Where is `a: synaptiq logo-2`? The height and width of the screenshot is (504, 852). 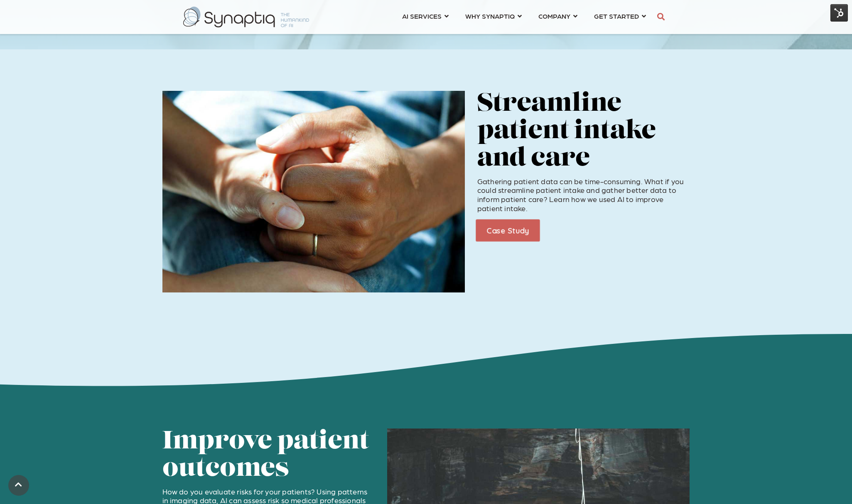
a: synaptiq logo-2 is located at coordinates (246, 17).